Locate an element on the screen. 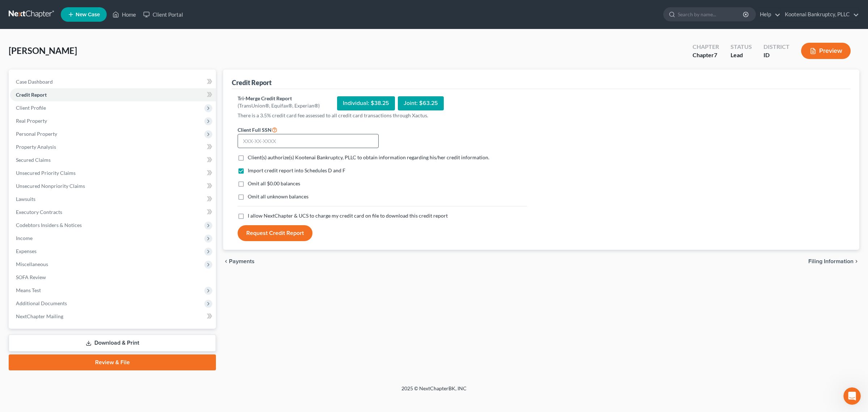 Image resolution: width=868 pixels, height=412 pixels. span: Client Full SSN is located at coordinates (254, 130).